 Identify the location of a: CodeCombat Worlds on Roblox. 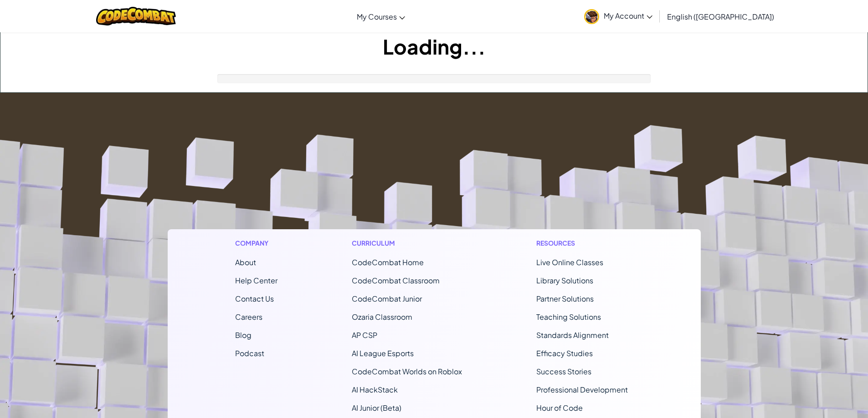
(407, 371).